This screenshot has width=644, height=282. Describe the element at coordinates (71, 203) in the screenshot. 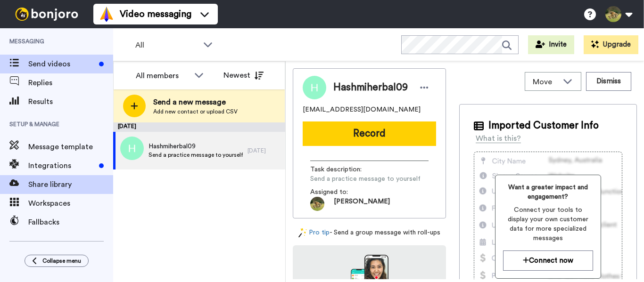

I see `span: Workspaces` at that location.